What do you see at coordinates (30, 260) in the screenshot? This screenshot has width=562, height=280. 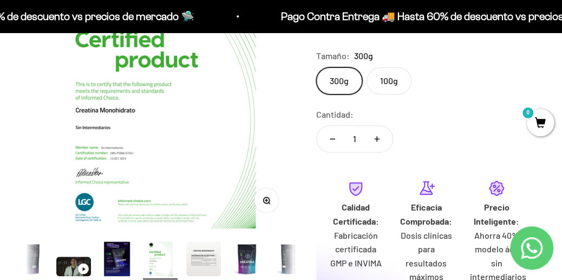 I see `button: Ir al artículo 2` at bounding box center [30, 260].